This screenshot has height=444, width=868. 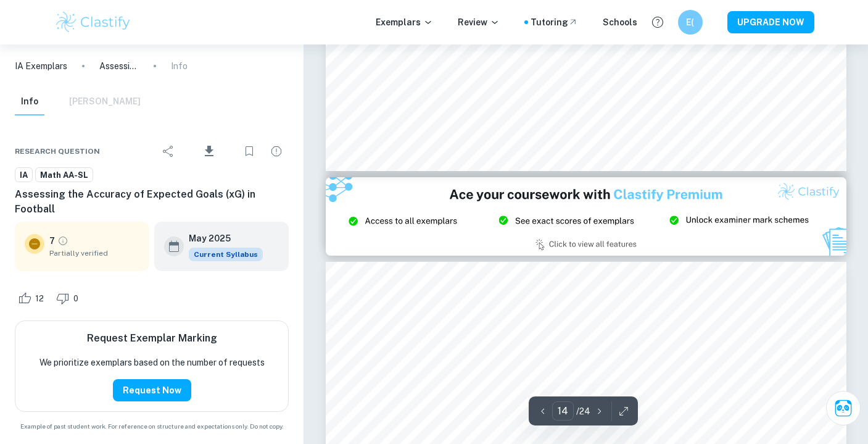 What do you see at coordinates (69, 298) in the screenshot?
I see `div: Dislike` at bounding box center [69, 298].